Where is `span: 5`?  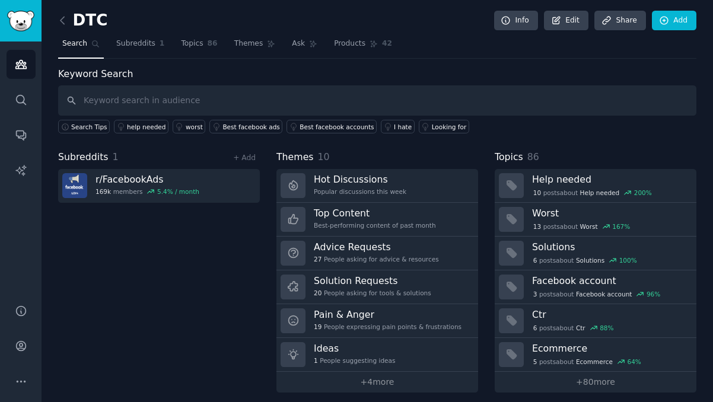
span: 5 is located at coordinates (535, 362).